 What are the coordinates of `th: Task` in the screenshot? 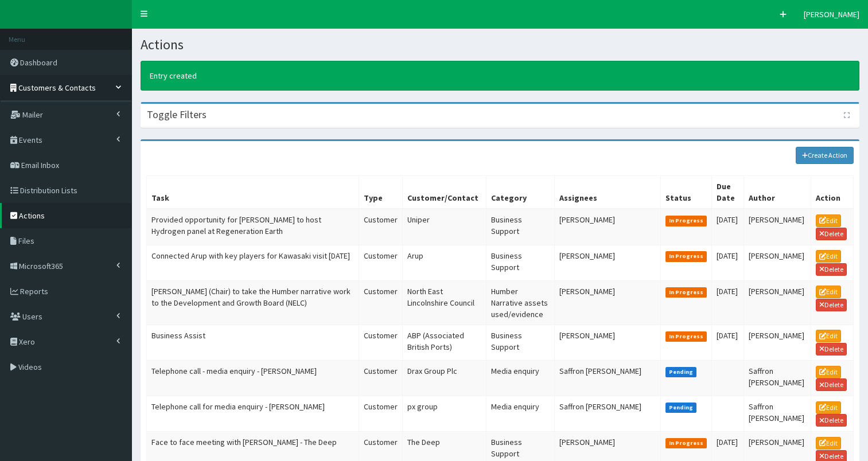 It's located at (253, 192).